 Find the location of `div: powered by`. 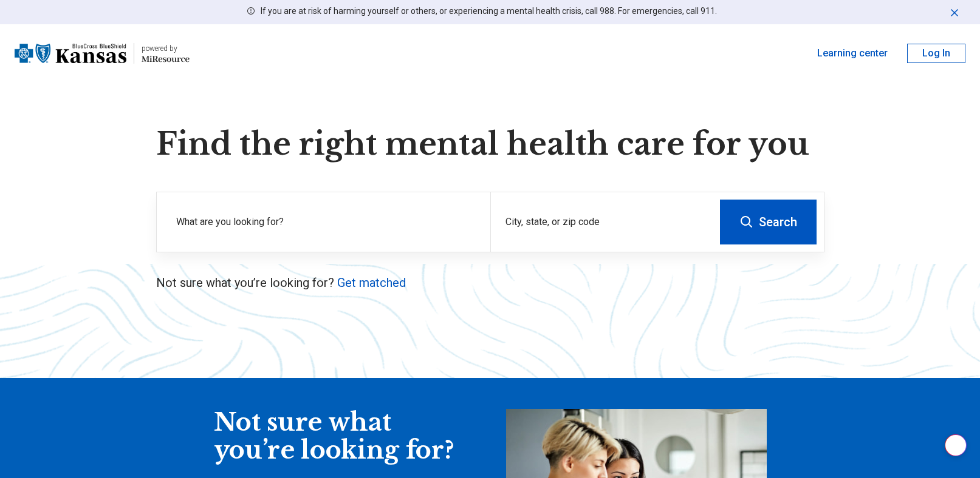

div: powered by is located at coordinates (165, 49).